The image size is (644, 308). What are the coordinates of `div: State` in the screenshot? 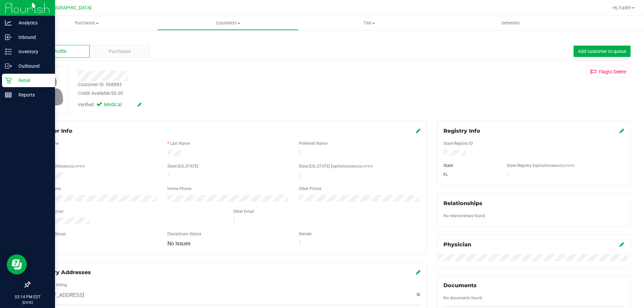 It's located at (470, 165).